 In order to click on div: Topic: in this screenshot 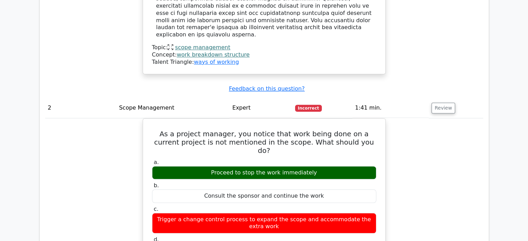, I will do `click(264, 48)`.